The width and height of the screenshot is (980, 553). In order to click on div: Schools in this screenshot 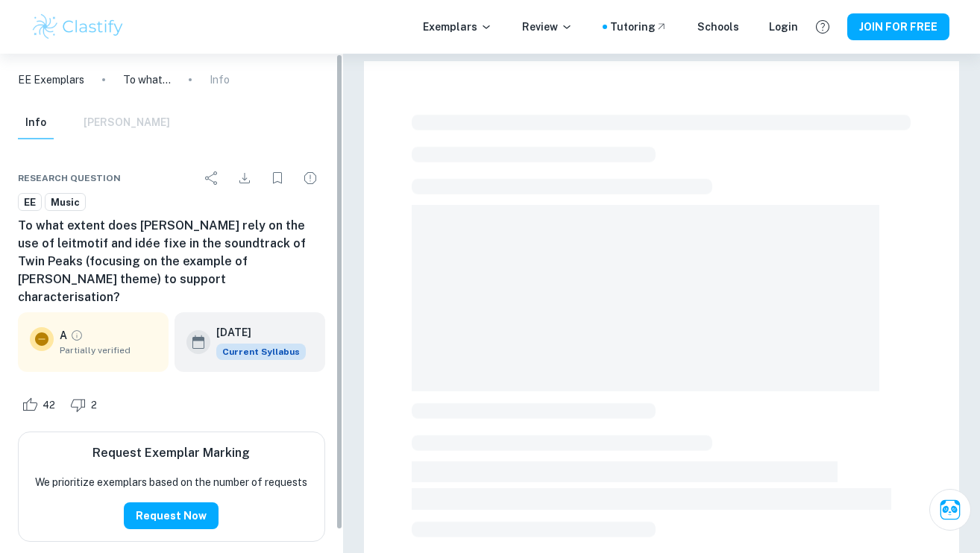, I will do `click(718, 27)`.